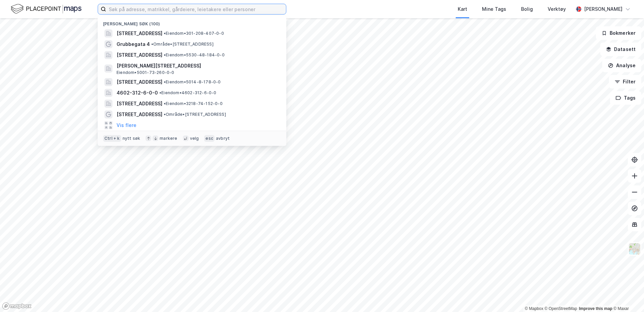 Image resolution: width=644 pixels, height=312 pixels. I want to click on button: Bokmerker, so click(618, 33).